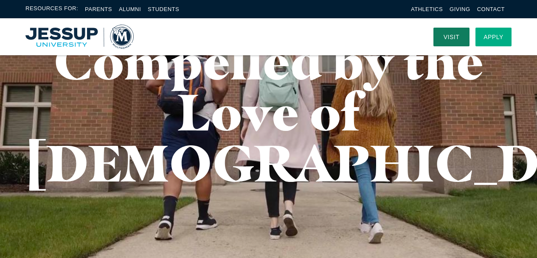  Describe the element at coordinates (163, 9) in the screenshot. I see `a: Students` at that location.